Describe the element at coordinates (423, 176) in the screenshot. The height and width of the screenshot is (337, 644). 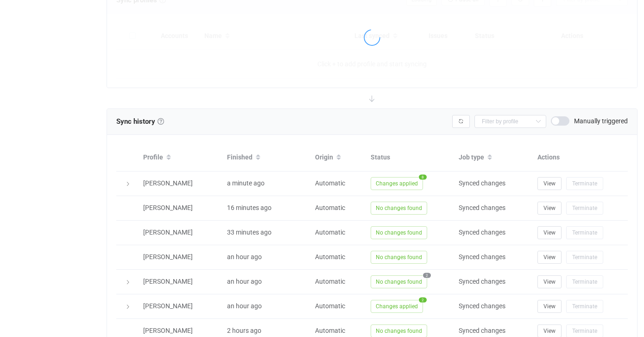
I see `span: 8` at that location.